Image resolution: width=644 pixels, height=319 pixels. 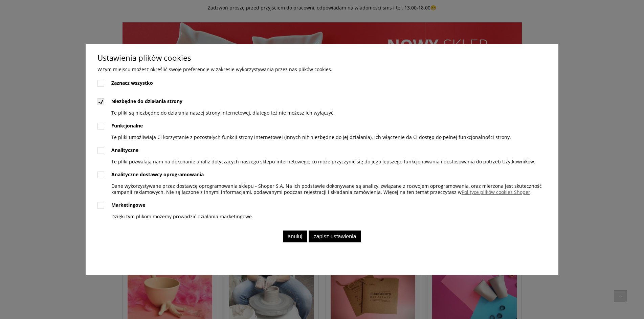 I want to click on p: Ustawienia plików cookies, so click(x=322, y=58).